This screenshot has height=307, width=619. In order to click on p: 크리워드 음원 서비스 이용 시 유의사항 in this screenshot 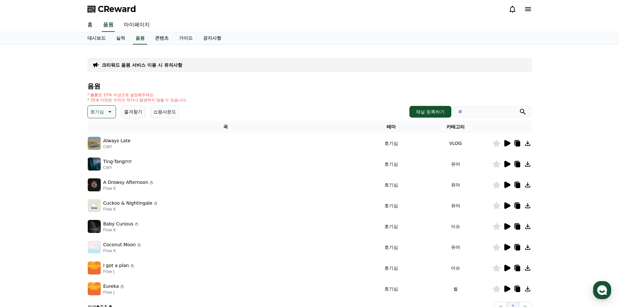, I will do `click(142, 65)`.